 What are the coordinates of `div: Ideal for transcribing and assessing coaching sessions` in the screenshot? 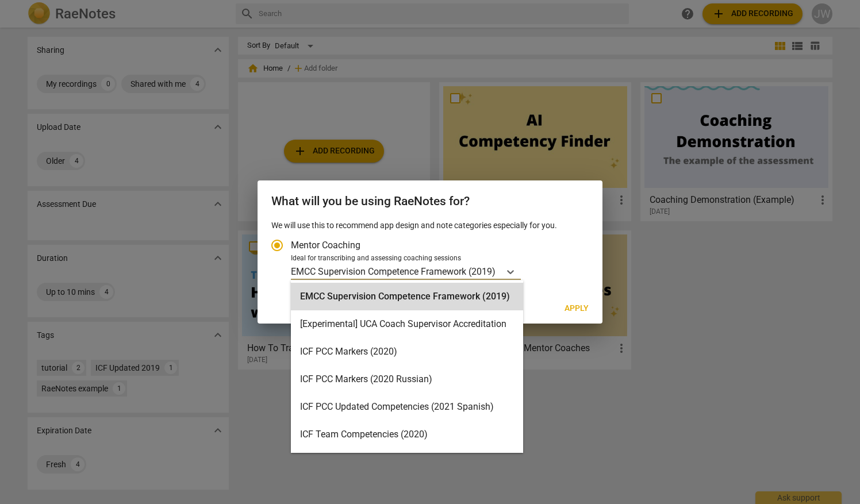 It's located at (438, 259).